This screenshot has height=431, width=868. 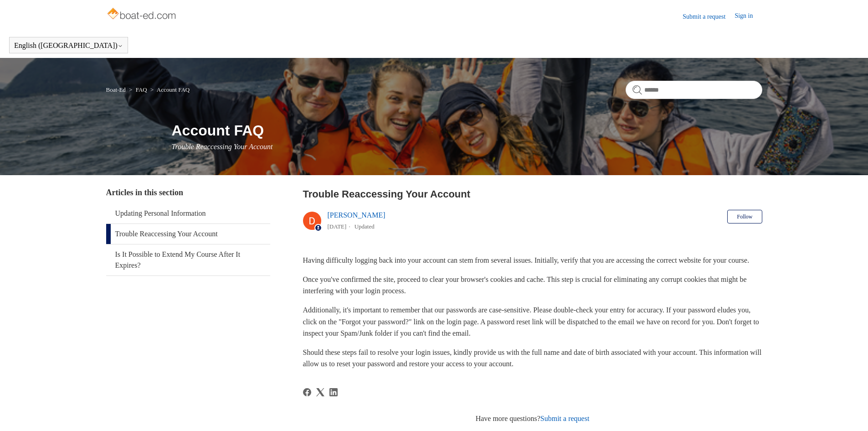 What do you see at coordinates (173, 89) in the screenshot?
I see `a: Account FAQ` at bounding box center [173, 89].